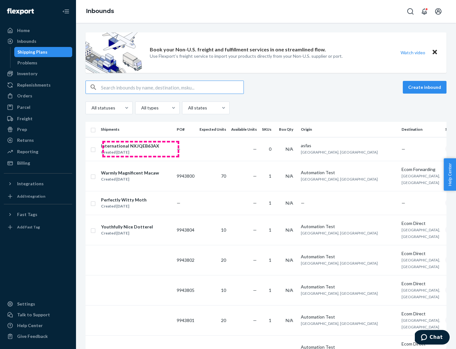  I want to click on th: PO#, so click(186, 129).